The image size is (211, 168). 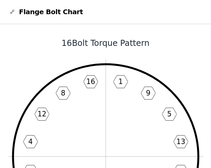 I want to click on img: Flange Bolt Chart Logo, so click(x=12, y=12).